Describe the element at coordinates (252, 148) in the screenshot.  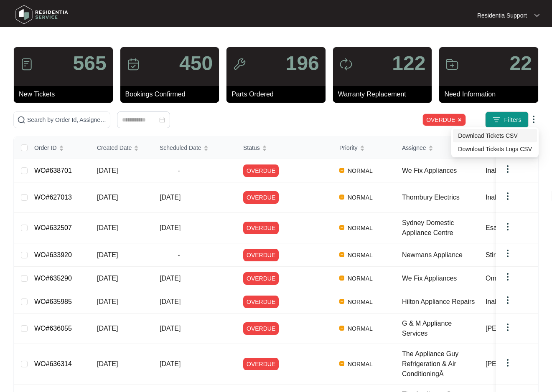
I see `span: Status` at that location.